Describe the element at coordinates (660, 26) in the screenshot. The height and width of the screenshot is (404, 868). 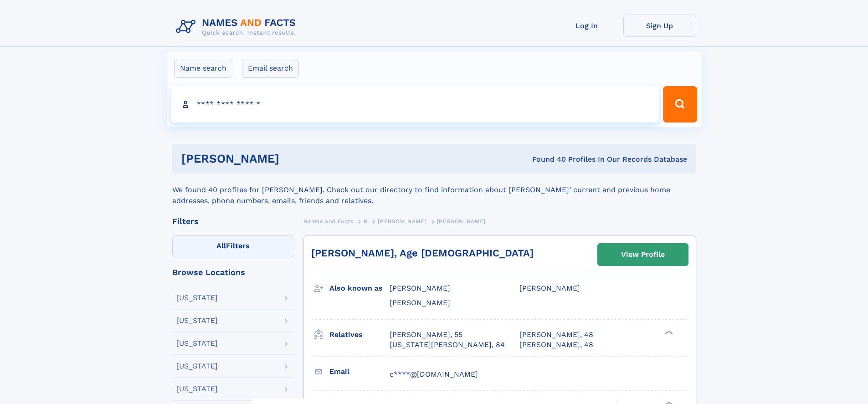
I see `a: Sign Up` at that location.